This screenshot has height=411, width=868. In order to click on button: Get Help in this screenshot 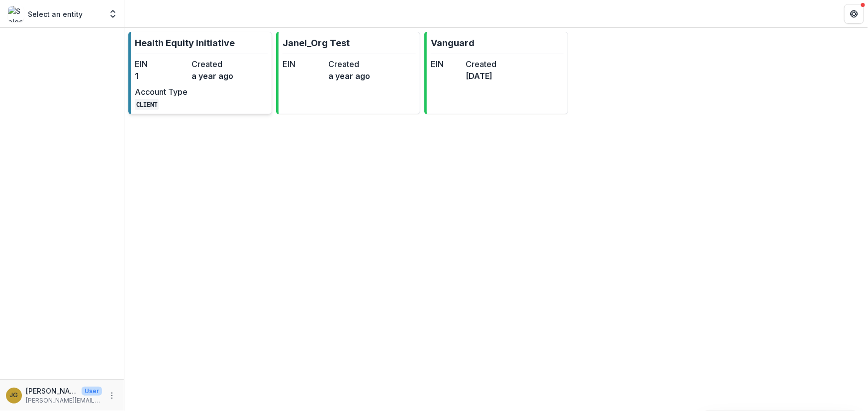, I will do `click(854, 14)`.